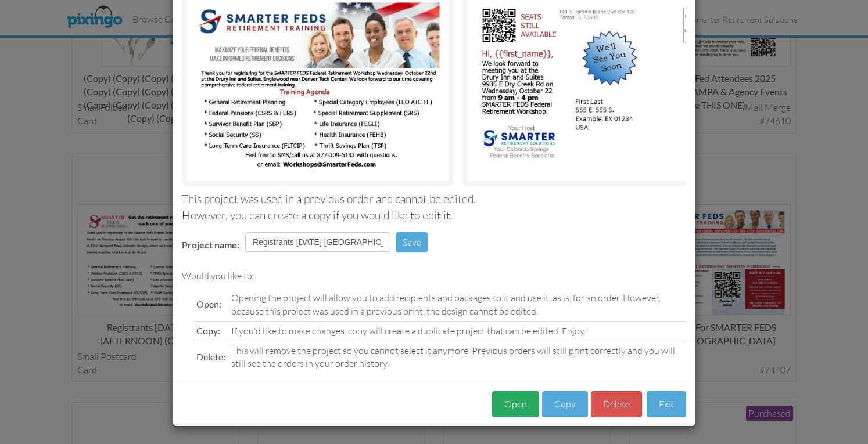  What do you see at coordinates (457, 357) in the screenshot?
I see `td: This will remove the project so you cannot select it anymore. Previous orders will still print co...` at bounding box center [457, 357].